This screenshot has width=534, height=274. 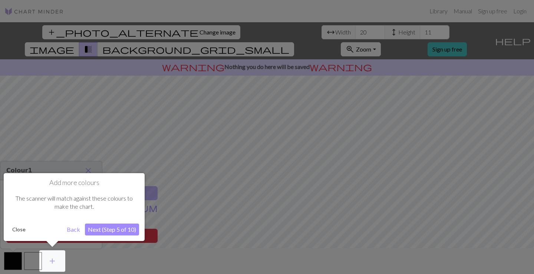 What do you see at coordinates (73, 229) in the screenshot?
I see `button: Back` at bounding box center [73, 229].